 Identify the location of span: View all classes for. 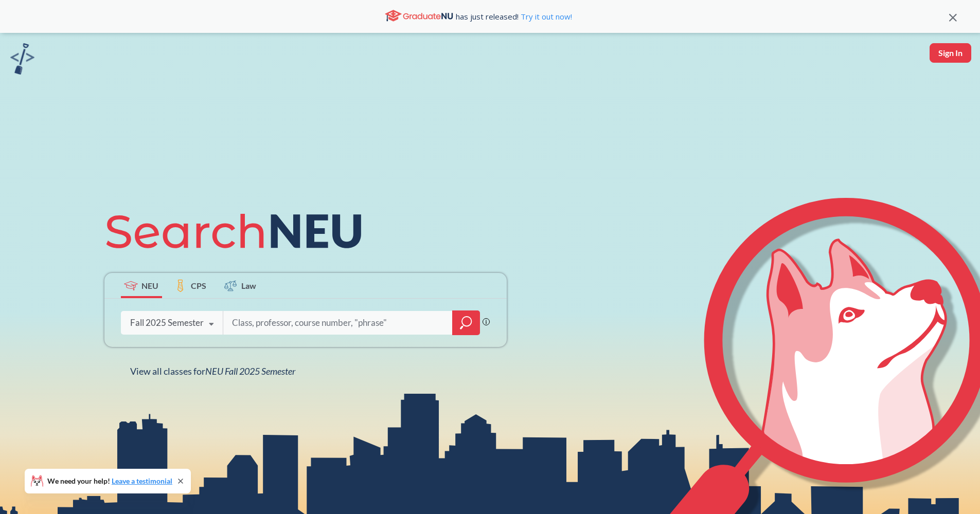
(213, 371).